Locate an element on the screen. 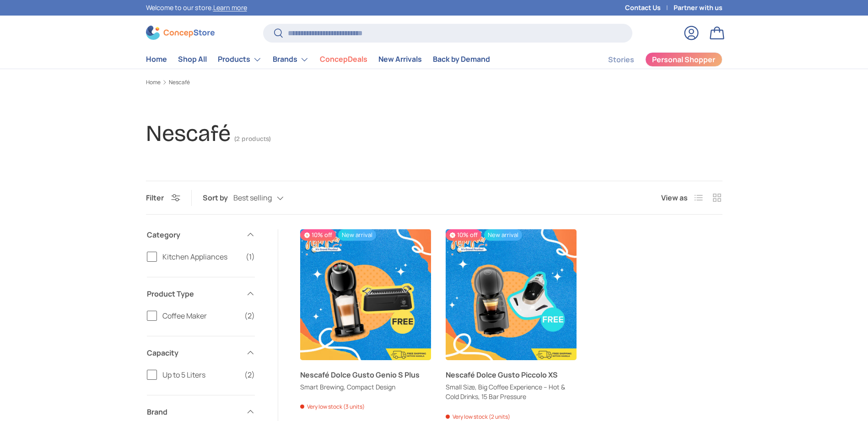 The width and height of the screenshot is (868, 421). a: ConcepStore is located at coordinates (180, 32).